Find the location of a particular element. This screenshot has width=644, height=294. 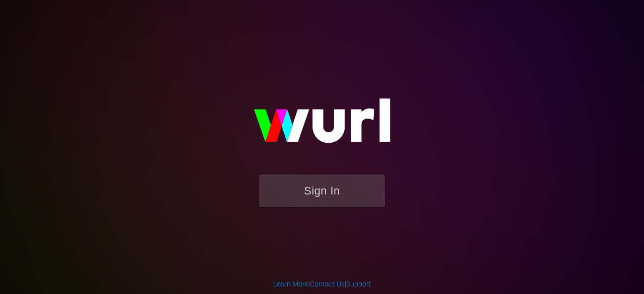

button: Sign In is located at coordinates (322, 190).